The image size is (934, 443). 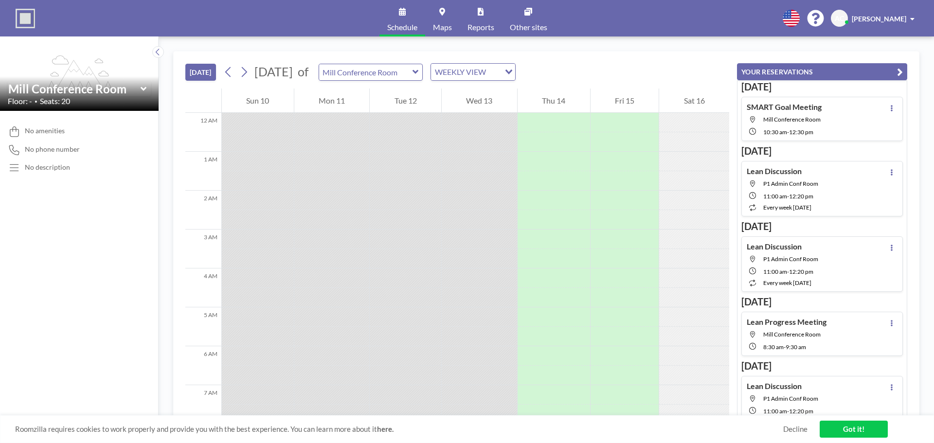 I want to click on img: organization-logo, so click(x=25, y=18).